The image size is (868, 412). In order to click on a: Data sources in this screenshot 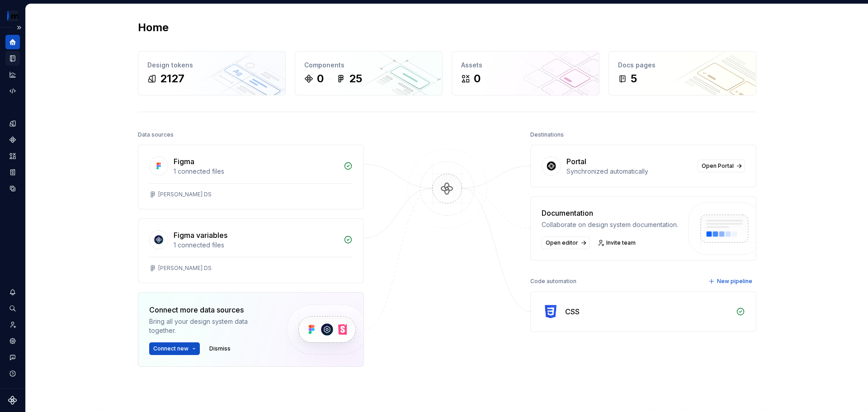, I will do `click(12, 188)`.